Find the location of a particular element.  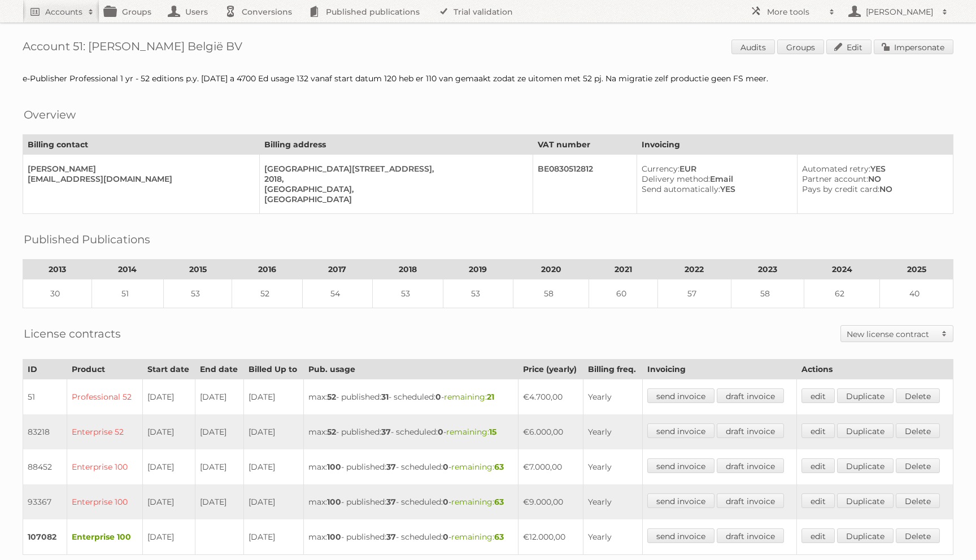

td: 30 is located at coordinates (58, 294).